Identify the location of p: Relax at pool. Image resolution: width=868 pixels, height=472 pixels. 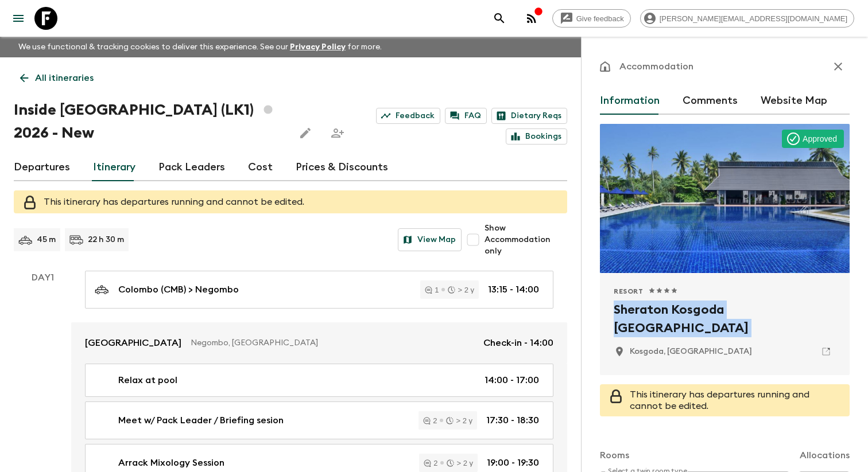
(147, 381).